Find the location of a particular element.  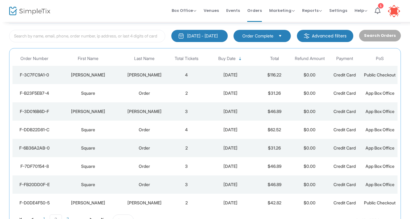

span: Buy Date is located at coordinates (227, 58).